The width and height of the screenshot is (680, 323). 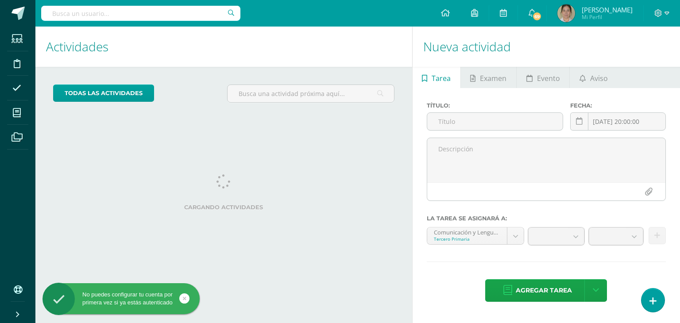 I want to click on h1: Actividades, so click(x=223, y=46).